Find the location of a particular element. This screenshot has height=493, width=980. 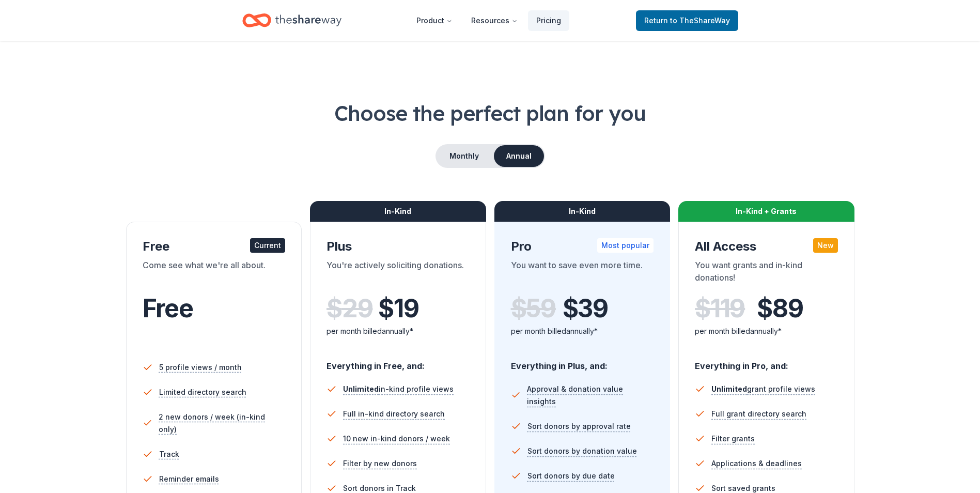

span: $ 19 is located at coordinates (399, 309).